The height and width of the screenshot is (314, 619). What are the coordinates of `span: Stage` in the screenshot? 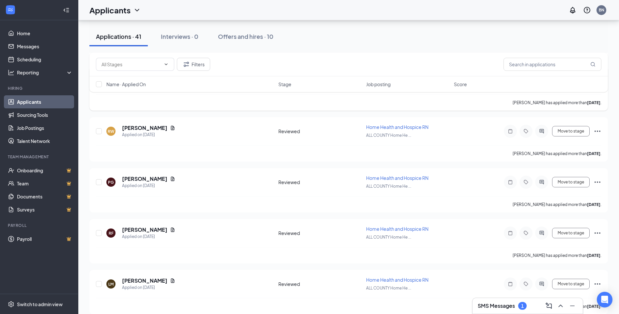 It's located at (285, 84).